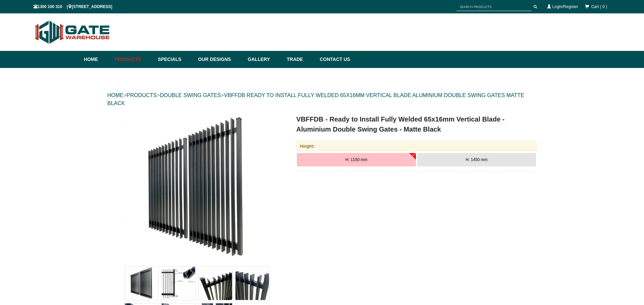 The height and width of the screenshot is (305, 644). I want to click on a: Products, so click(133, 59).